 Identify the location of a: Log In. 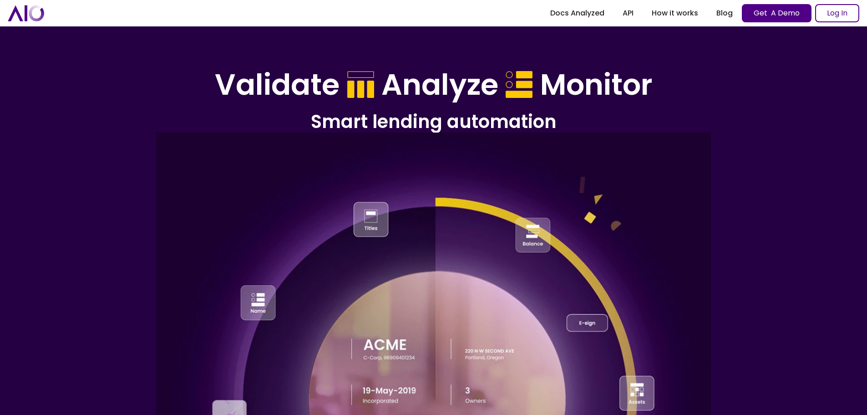
(837, 13).